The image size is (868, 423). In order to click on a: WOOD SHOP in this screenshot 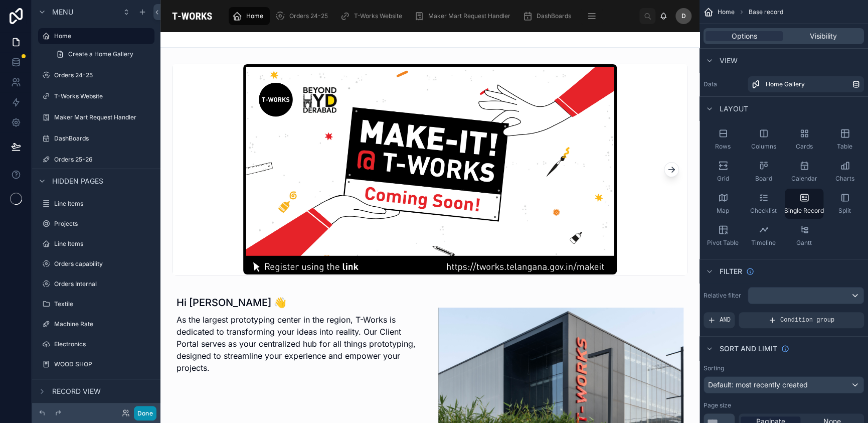, I will do `click(97, 364)`.